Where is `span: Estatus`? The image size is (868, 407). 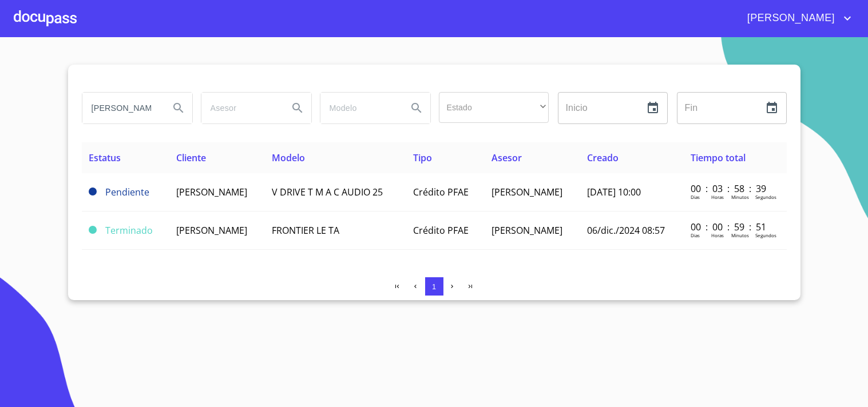 span: Estatus is located at coordinates (105, 158).